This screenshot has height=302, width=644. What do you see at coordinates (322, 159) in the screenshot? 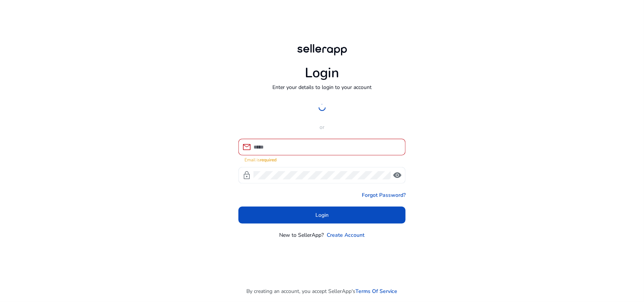
I see `mat-error: Email is` at bounding box center [322, 159].